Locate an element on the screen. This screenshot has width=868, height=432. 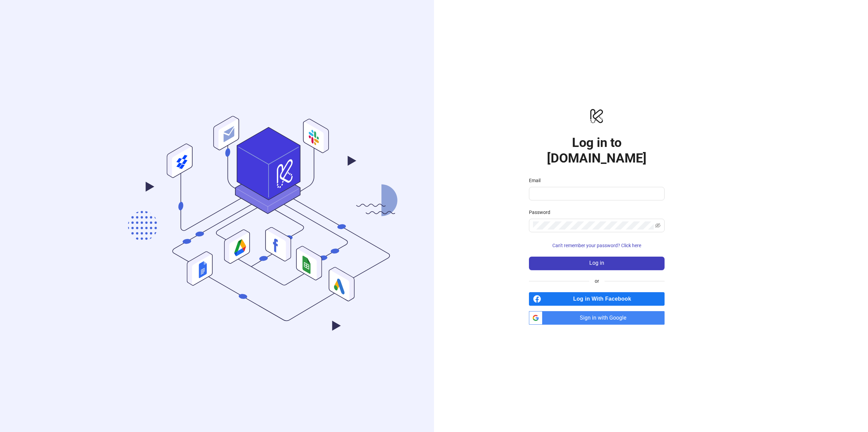
span: Log in With Facebook is located at coordinates (604, 299).